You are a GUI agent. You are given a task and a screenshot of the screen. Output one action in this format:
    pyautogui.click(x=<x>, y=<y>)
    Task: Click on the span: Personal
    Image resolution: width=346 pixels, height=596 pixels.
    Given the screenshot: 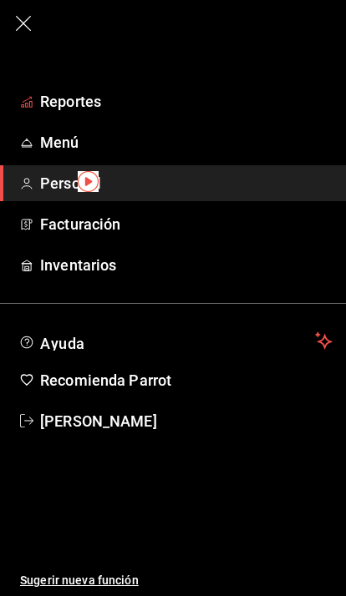 What is the action you would take?
    pyautogui.click(x=186, y=183)
    